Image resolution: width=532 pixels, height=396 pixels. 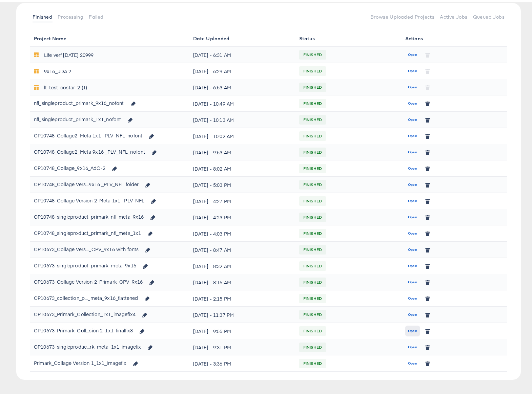 I want to click on div: CP10748_Collage Version 2_Meta 1x1 _PLV_NFL, so click(x=97, y=199).